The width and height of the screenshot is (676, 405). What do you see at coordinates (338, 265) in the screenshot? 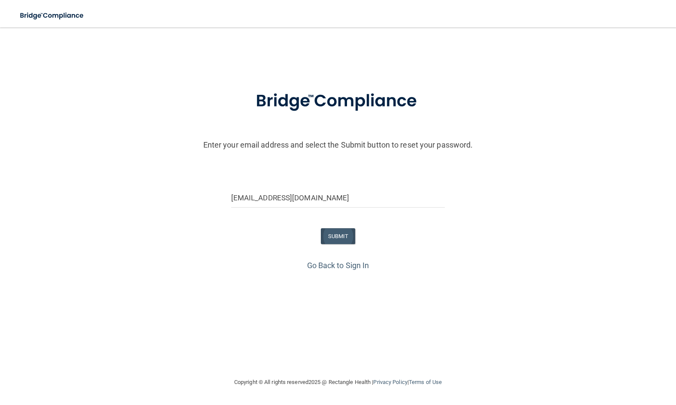
I see `a: Go Back to Sign In` at bounding box center [338, 265].